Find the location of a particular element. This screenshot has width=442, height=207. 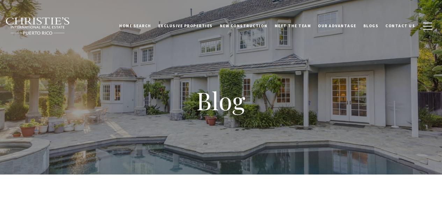

span: New Construction is located at coordinates (244, 26).